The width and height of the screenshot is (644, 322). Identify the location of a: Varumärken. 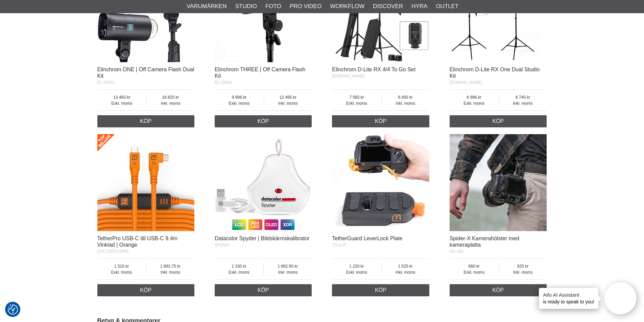
(207, 6).